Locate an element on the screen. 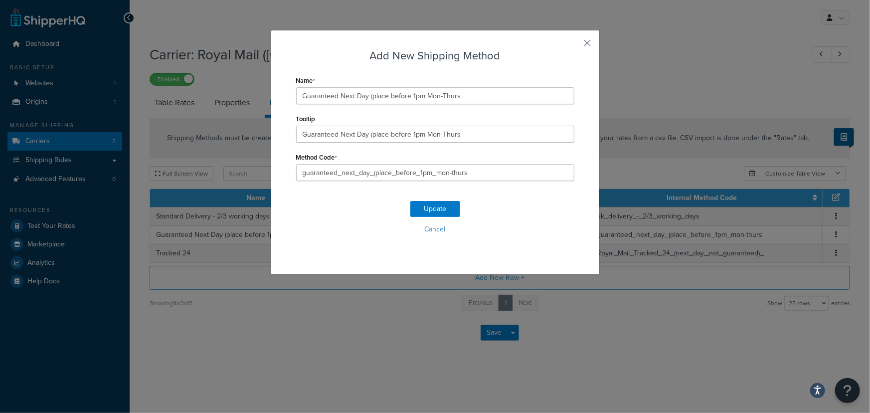  label: Method Code is located at coordinates (316, 157).